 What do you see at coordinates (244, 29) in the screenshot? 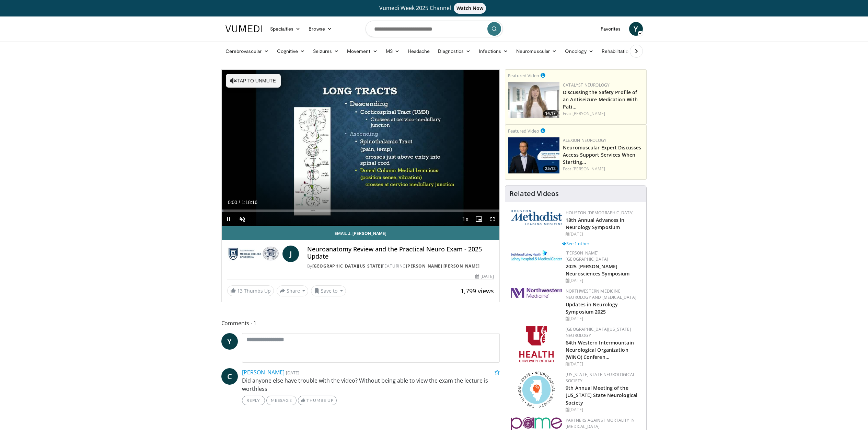
I see `img: VuMedi Logo` at bounding box center [244, 29].